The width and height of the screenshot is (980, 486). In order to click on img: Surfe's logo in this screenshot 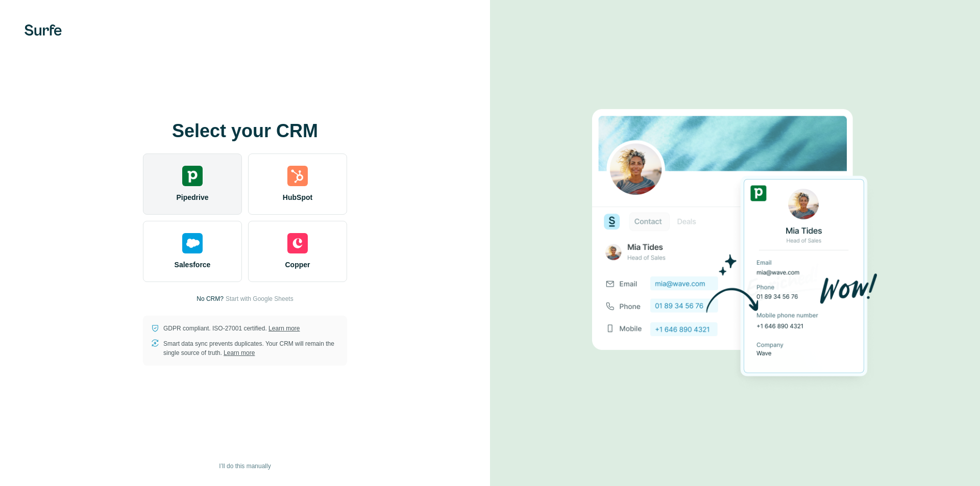, I will do `click(43, 30)`.